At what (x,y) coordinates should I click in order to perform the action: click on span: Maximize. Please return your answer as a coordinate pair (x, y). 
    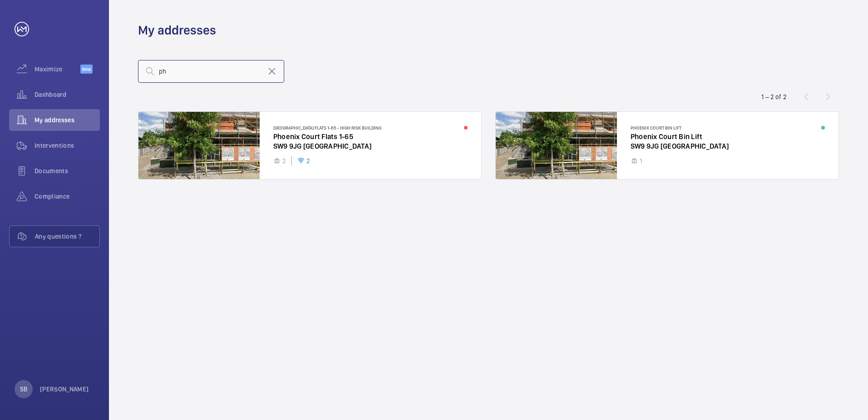
    Looking at the image, I should click on (58, 69).